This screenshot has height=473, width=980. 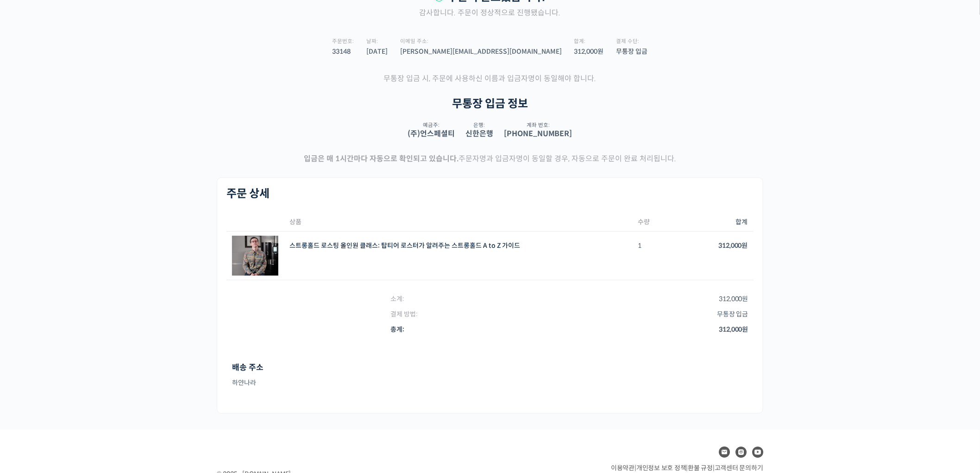 What do you see at coordinates (342, 47) in the screenshot?
I see `li: 주문번호:` at bounding box center [342, 47].